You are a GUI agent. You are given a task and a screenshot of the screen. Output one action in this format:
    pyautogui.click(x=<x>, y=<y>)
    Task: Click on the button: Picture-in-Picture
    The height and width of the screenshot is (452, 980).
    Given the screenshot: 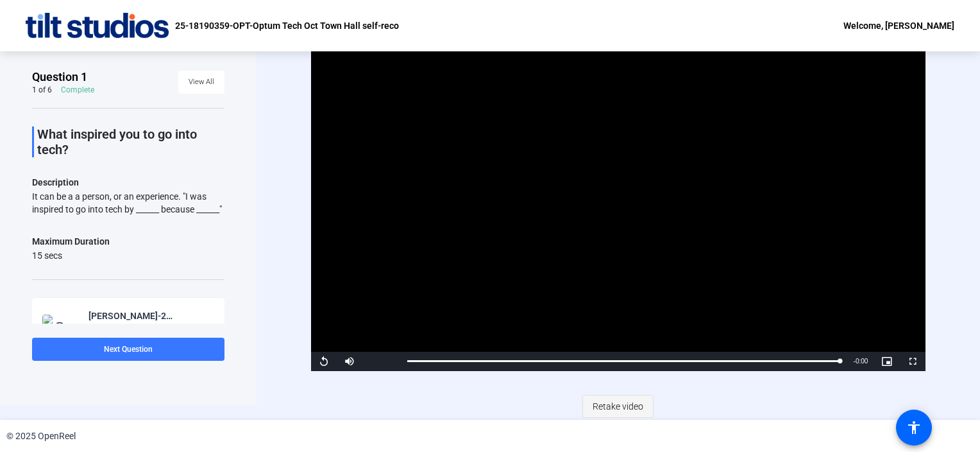 What is the action you would take?
    pyautogui.click(x=886, y=361)
    